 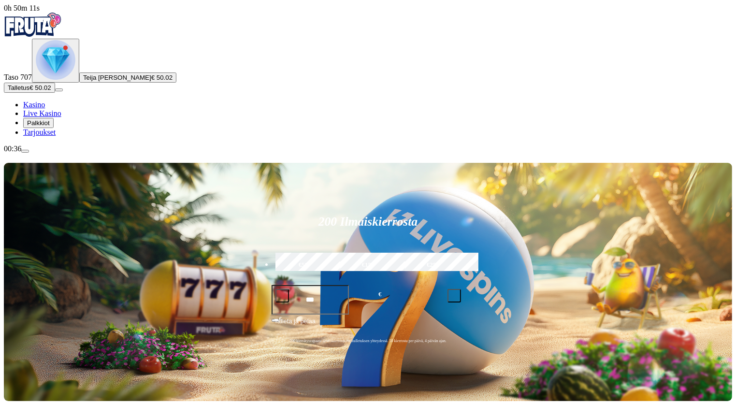 I want to click on a: Kasino, so click(x=34, y=104).